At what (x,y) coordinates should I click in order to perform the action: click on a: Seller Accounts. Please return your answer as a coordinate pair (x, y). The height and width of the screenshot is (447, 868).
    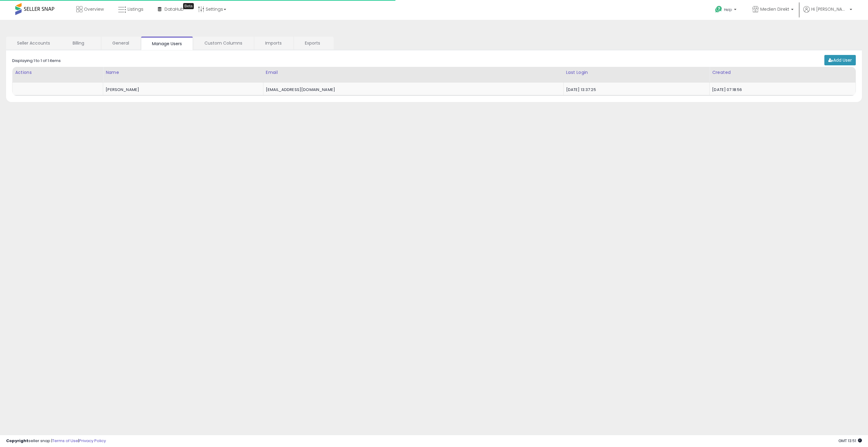
    Looking at the image, I should click on (34, 43).